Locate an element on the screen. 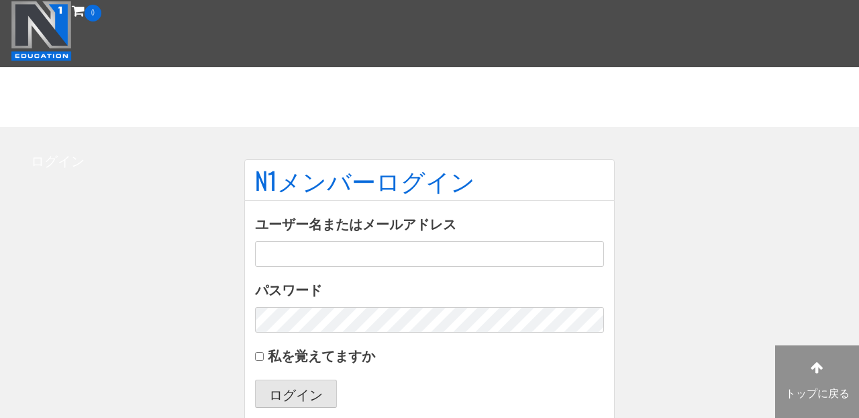 The width and height of the screenshot is (859, 418). font: 私を覚えてますか is located at coordinates (322, 355).